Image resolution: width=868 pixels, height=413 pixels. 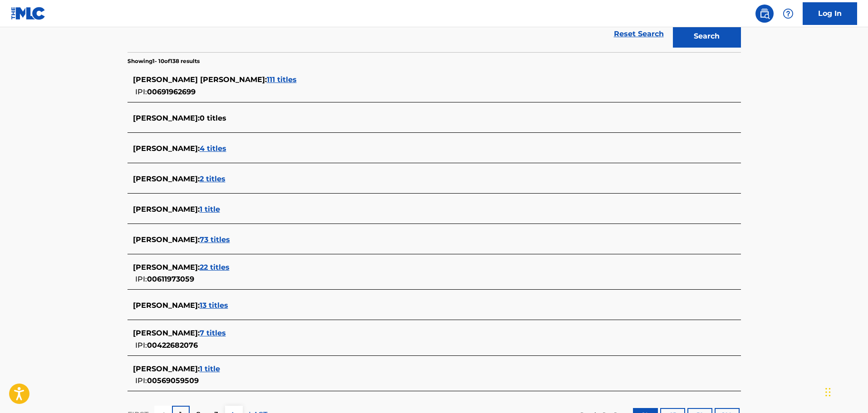 What do you see at coordinates (707, 36) in the screenshot?
I see `button: Search` at bounding box center [707, 36].